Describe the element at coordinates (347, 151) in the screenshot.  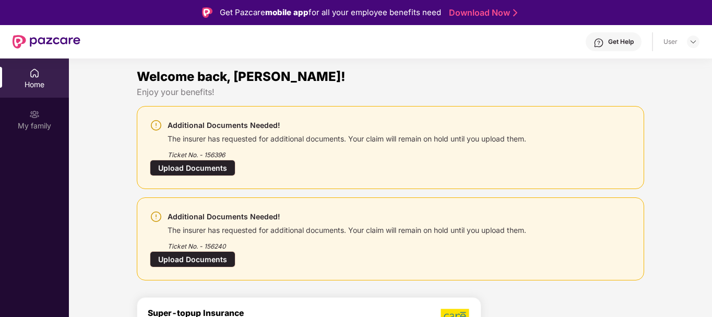
I see `div: Ticket No. - 156396` at that location.